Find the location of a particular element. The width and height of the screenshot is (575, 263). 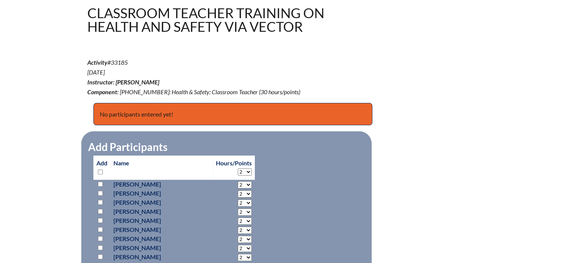

p: No participants entered yet! is located at coordinates (233, 114).